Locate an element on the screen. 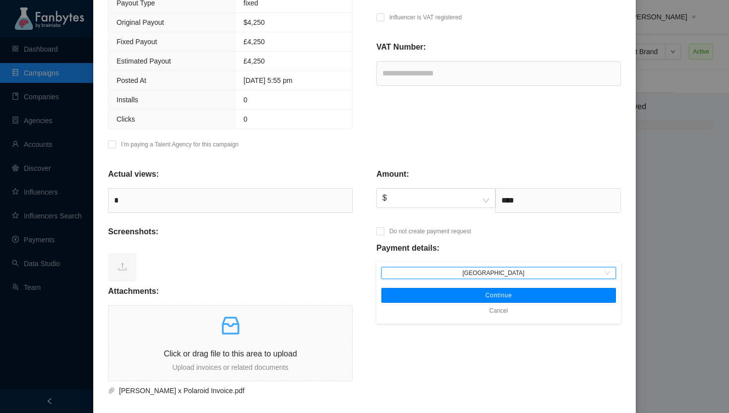  span: Continue is located at coordinates (499, 295).